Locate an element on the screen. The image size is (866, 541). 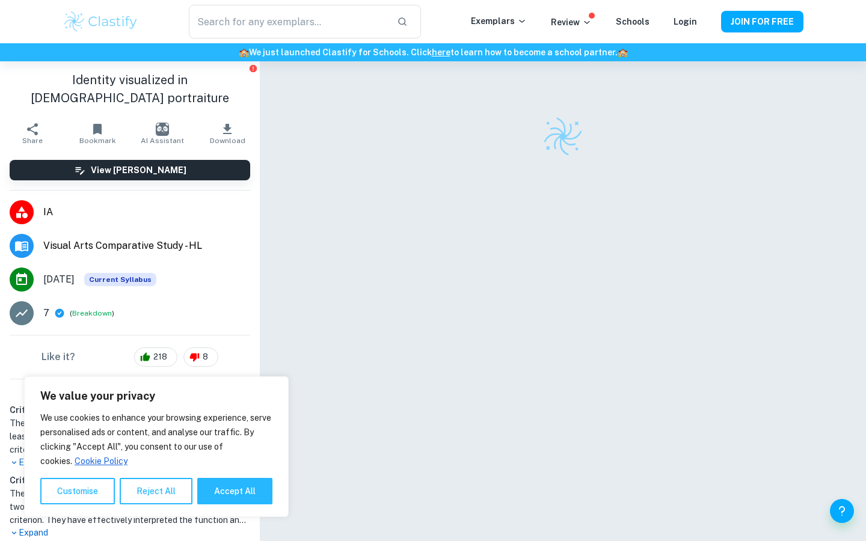
span: 8 is located at coordinates (205, 357).